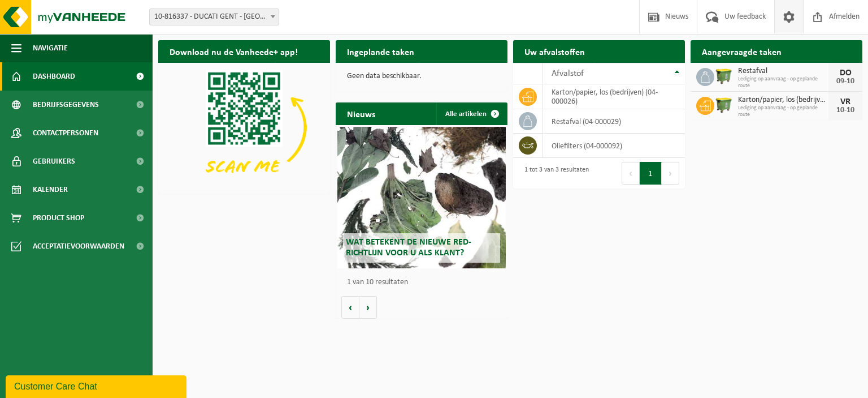  What do you see at coordinates (422, 76) in the screenshot?
I see `p: Geen data beschikbaar.` at bounding box center [422, 76].